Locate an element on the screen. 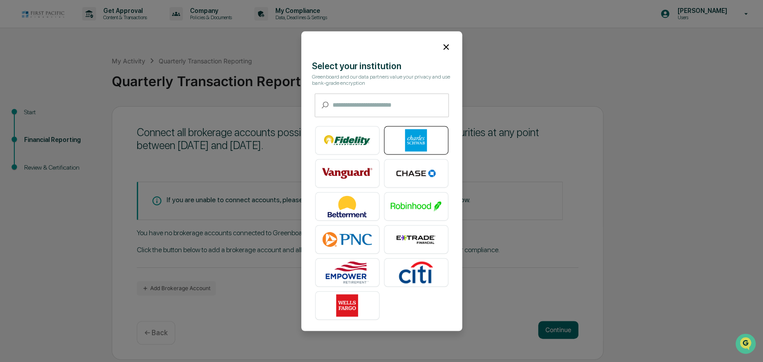 This screenshot has height=362, width=763. a: 🖐️Preclearance is located at coordinates (33, 117).